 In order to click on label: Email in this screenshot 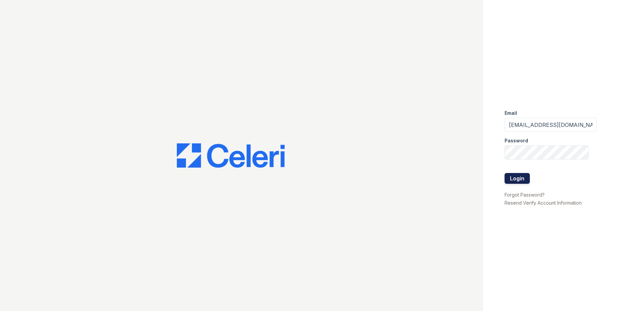, I will do `click(511, 113)`.